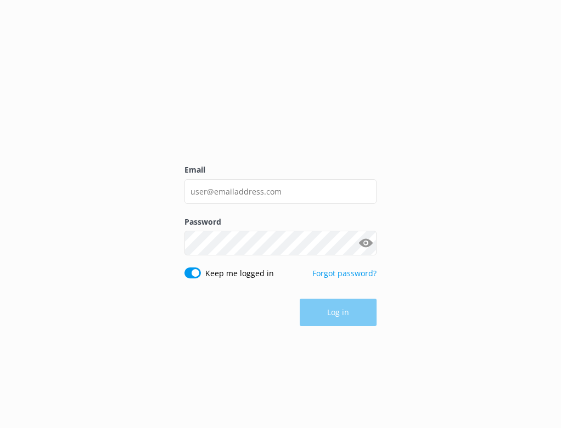 The width and height of the screenshot is (561, 428). Describe the element at coordinates (280, 170) in the screenshot. I see `label: Email` at that location.